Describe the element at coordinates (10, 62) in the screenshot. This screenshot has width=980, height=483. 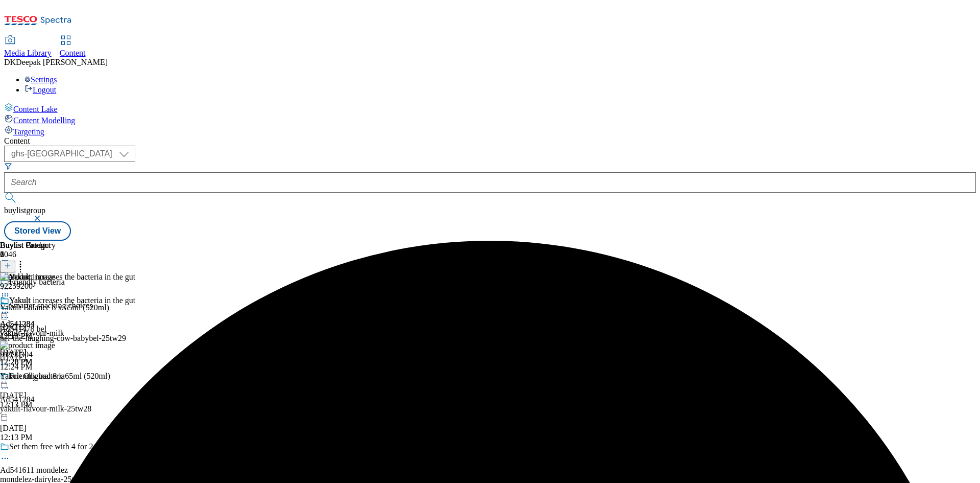
I see `span: DK` at that location.